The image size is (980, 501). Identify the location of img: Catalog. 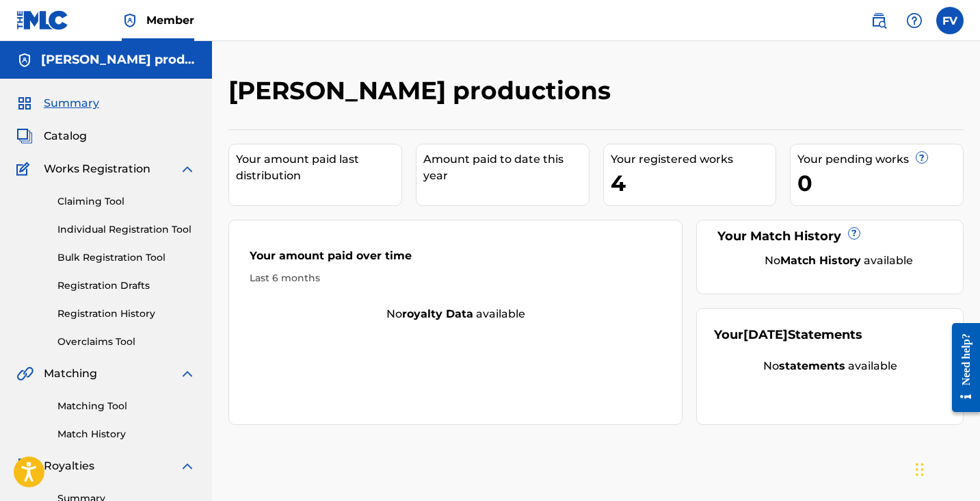
(24, 136).